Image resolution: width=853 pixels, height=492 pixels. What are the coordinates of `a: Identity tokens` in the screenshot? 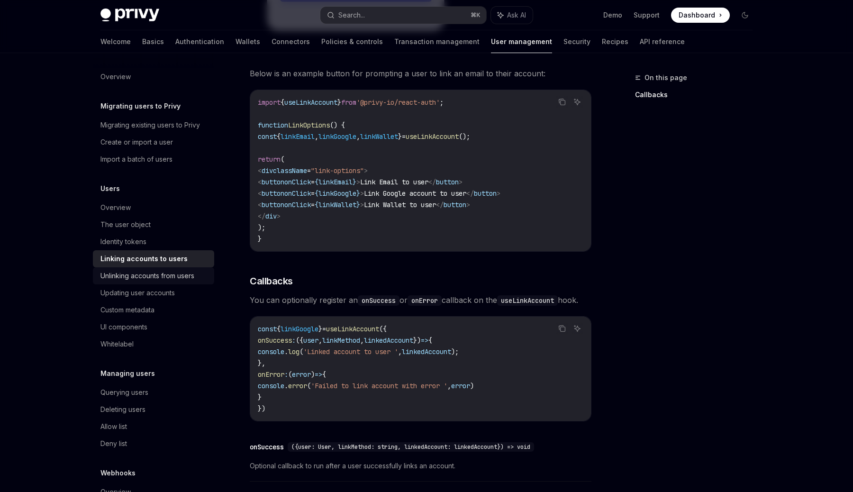 It's located at (153, 242).